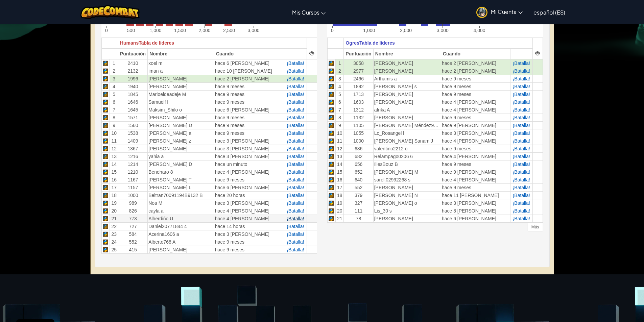 The image size is (644, 322). What do you see at coordinates (133, 156) in the screenshot?
I see `td: 1216` at bounding box center [133, 156].